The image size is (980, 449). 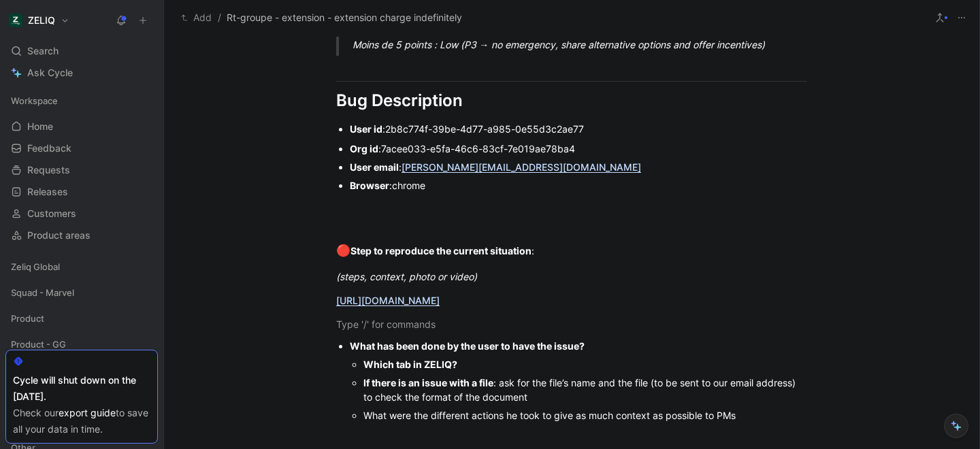 What do you see at coordinates (81, 51) in the screenshot?
I see `div: Search` at bounding box center [81, 51].